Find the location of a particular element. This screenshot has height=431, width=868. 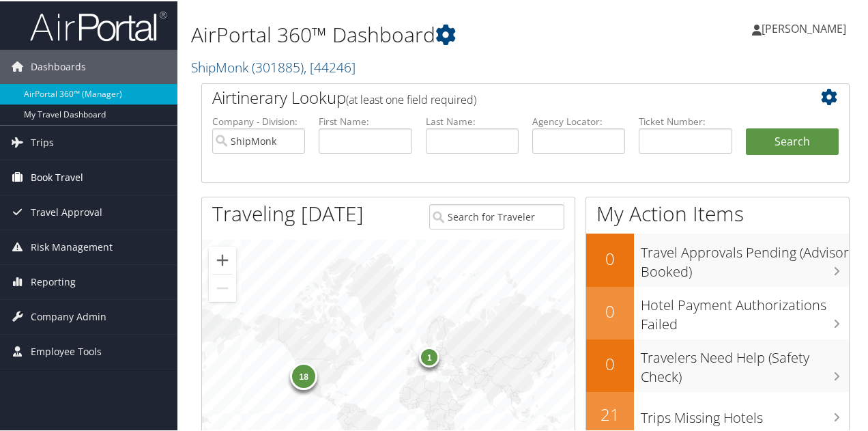

span: Reporting is located at coordinates (53, 281).